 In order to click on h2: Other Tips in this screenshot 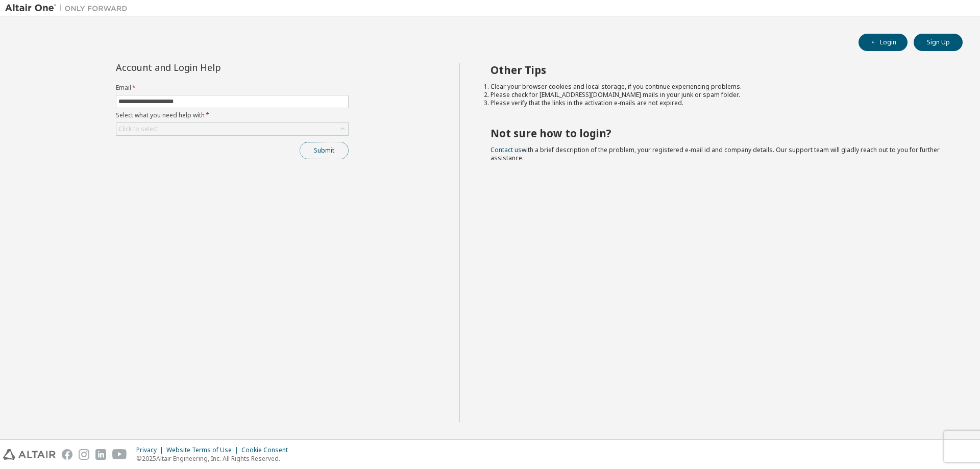, I will do `click(718, 70)`.